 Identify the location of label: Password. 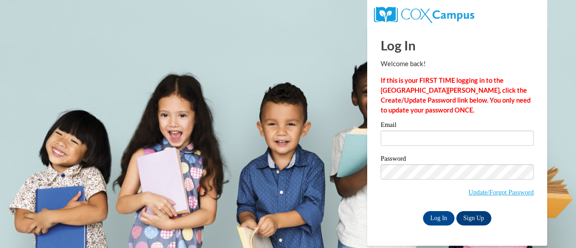
(457, 160).